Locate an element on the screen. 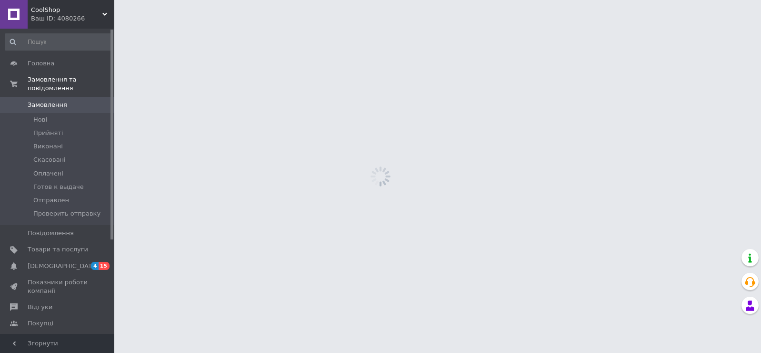 This screenshot has height=353, width=761. span: Покупці is located at coordinates (40, 323).